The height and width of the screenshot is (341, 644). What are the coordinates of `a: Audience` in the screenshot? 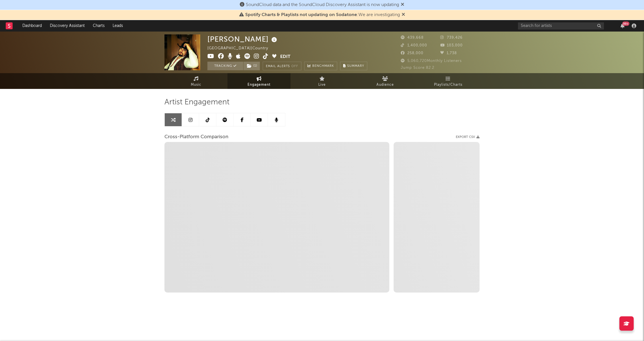 It's located at (385, 81).